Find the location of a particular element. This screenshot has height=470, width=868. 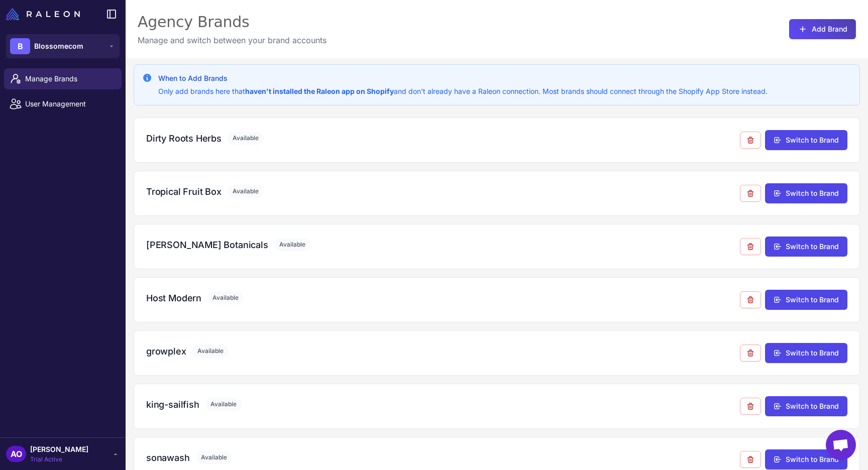

h3: king-sailfish is located at coordinates (173, 404).